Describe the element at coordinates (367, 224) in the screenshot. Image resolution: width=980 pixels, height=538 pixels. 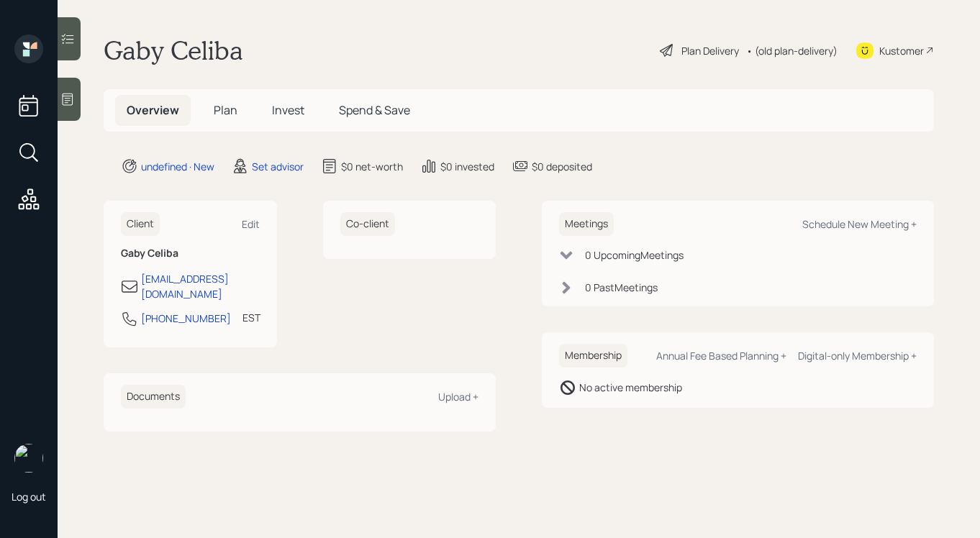
I see `h6: Co-client` at that location.